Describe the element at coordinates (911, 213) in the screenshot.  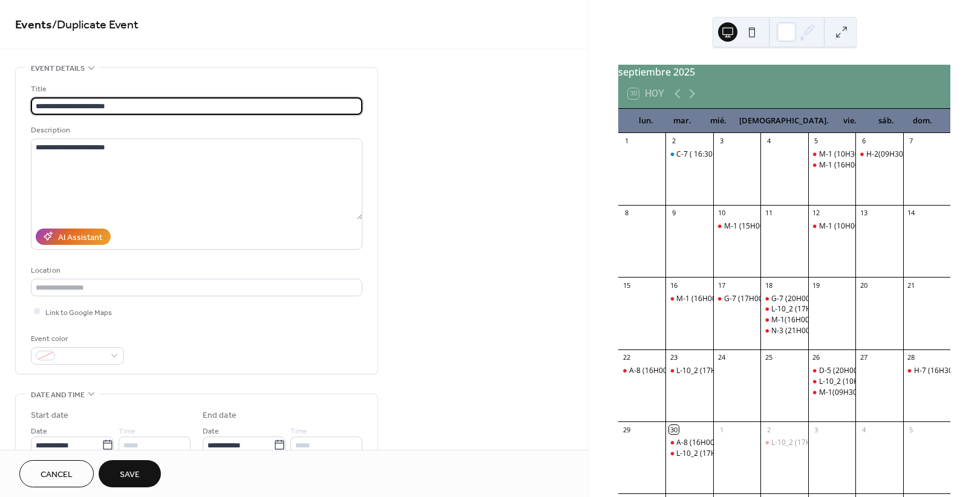
I see `div: 14` at that location.